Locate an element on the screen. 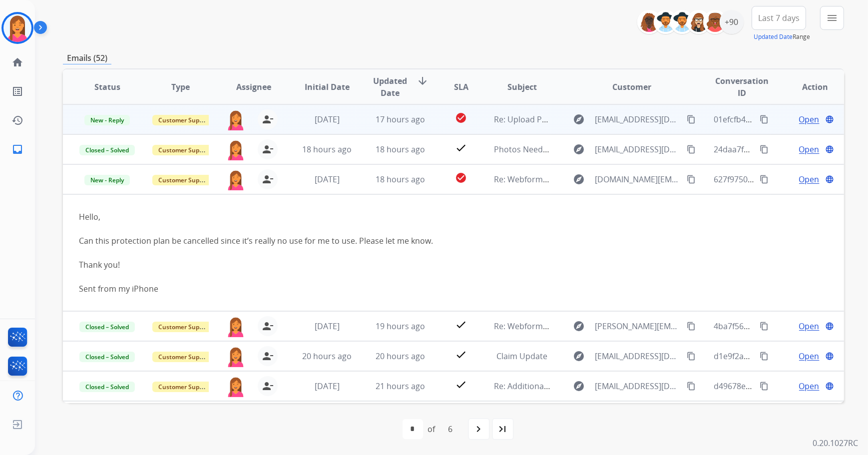 Image resolution: width=868 pixels, height=455 pixels. div: Can this protection plan be cancelled since it’s really no use for me to use. Please let me know. is located at coordinates (380, 241).